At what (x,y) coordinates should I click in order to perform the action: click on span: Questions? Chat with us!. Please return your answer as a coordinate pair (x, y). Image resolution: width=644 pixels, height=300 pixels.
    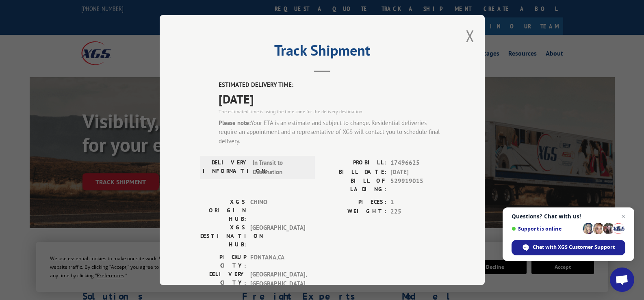
    Looking at the image, I should click on (568, 216).